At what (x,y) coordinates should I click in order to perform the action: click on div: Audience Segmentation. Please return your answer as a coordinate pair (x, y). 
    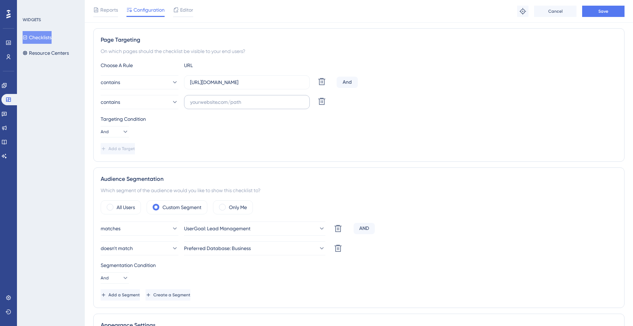
    Looking at the image, I should click on (359, 179).